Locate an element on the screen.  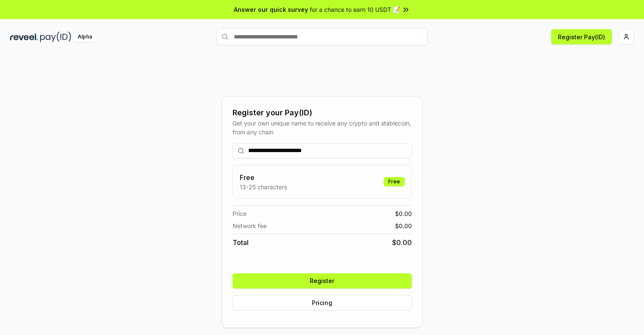
span: Price is located at coordinates (239, 213).